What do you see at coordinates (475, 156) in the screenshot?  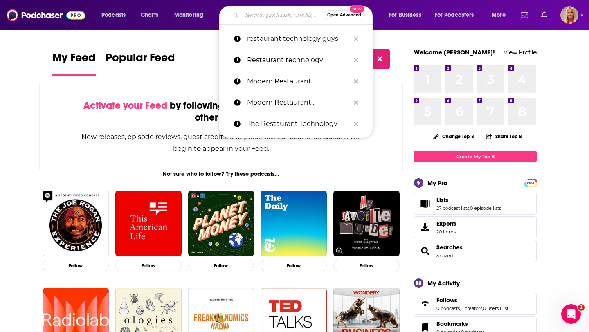 I see `a: Create My Top 8` at bounding box center [475, 156].